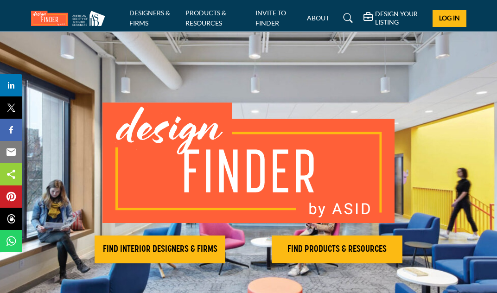 The width and height of the screenshot is (497, 293). I want to click on span: Log In, so click(449, 18).